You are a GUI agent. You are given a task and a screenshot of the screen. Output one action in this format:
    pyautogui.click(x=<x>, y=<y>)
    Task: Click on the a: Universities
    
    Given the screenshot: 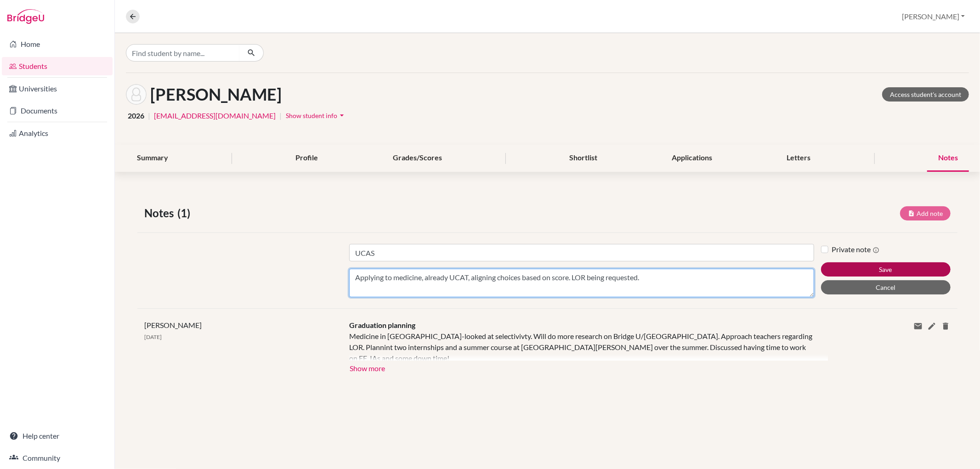 What is the action you would take?
    pyautogui.click(x=57, y=89)
    